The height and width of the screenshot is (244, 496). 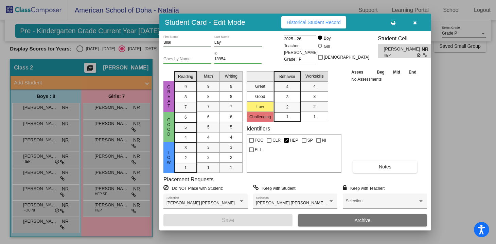 What do you see at coordinates (324, 141) in the screenshot?
I see `span: NI` at bounding box center [324, 141].